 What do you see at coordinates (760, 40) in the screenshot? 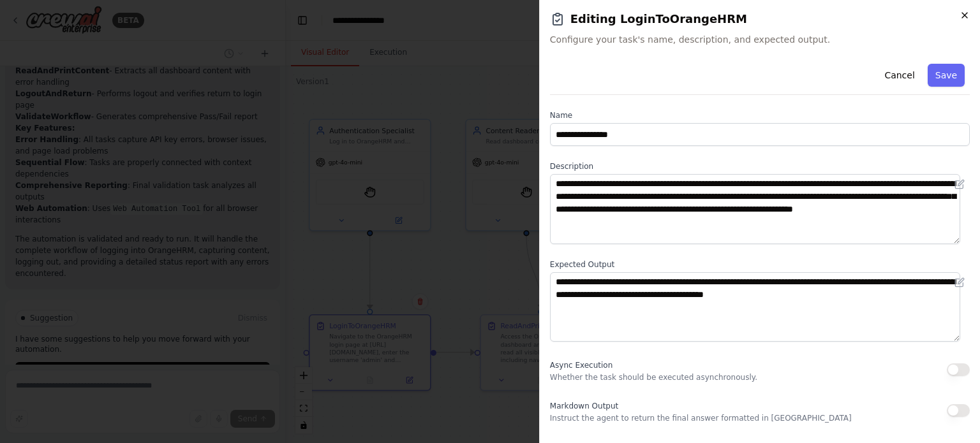
I see `span: Configure your task's name, description, and expected output.` at bounding box center [760, 40].